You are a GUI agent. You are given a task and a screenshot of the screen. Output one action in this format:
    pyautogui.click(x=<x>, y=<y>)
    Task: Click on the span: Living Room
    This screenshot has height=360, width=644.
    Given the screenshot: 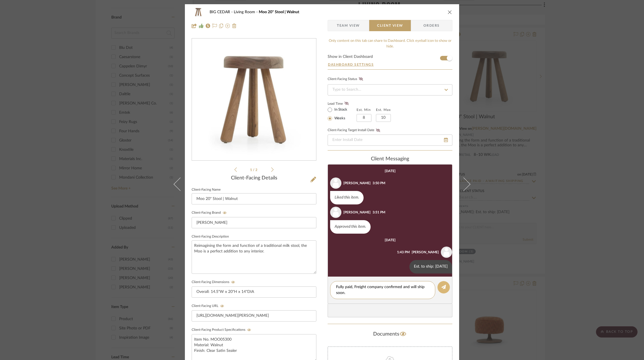 What is the action you would take?
    pyautogui.click(x=246, y=12)
    